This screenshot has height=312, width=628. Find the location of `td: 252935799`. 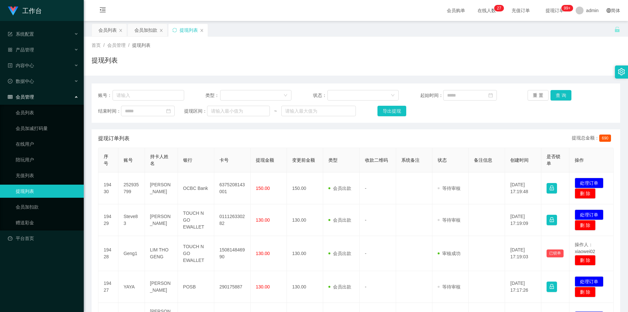

td: 252935799 is located at coordinates (131, 188).